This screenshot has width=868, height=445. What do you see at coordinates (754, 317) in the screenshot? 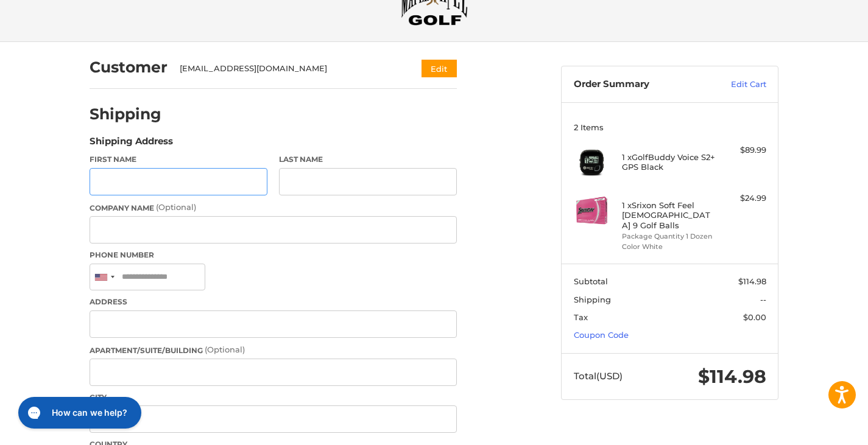
I see `span: $0.00` at bounding box center [754, 317].